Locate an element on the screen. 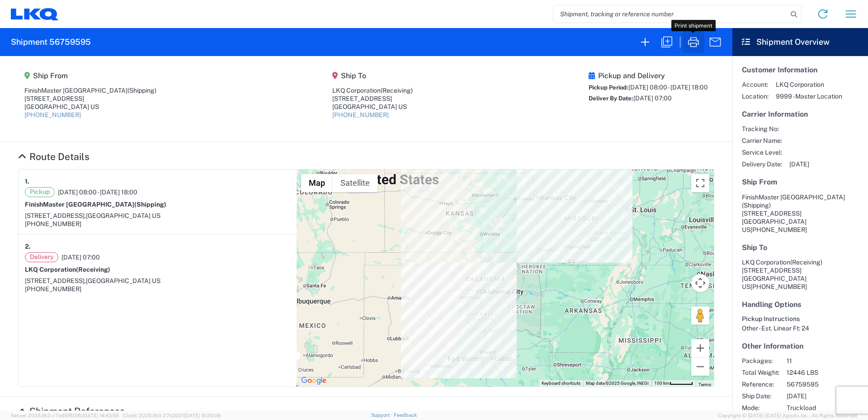 The height and width of the screenshot is (420, 868). span: Ship Date: is located at coordinates (761, 396).